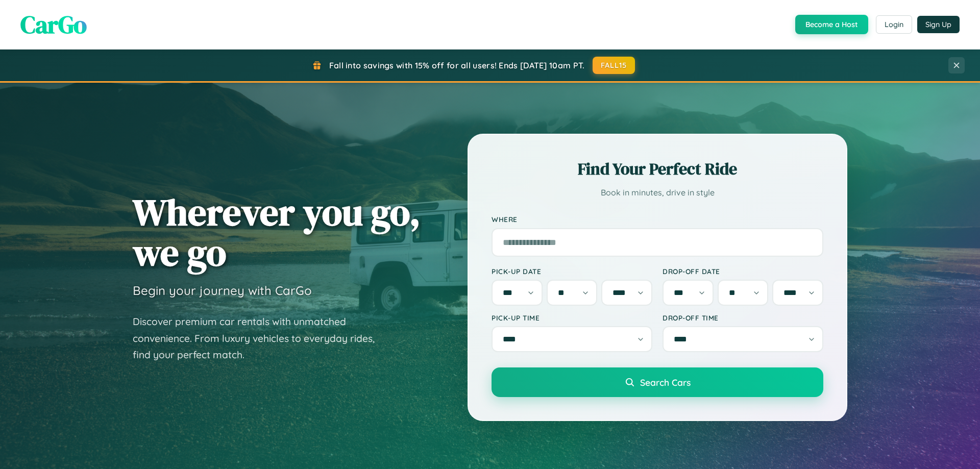 Image resolution: width=980 pixels, height=469 pixels. Describe the element at coordinates (742, 271) in the screenshot. I see `label: Drop-off Date` at that location.